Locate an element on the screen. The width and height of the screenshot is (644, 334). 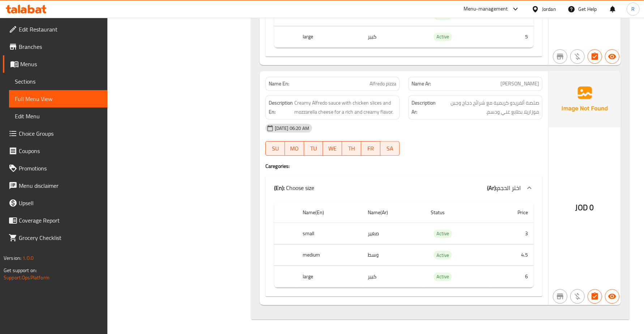
button: TU is located at coordinates (313, 148).